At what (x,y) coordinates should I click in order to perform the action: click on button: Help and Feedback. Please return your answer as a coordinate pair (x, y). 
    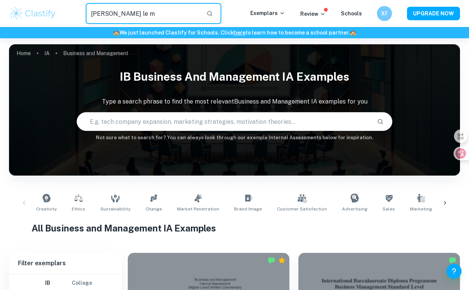
    Looking at the image, I should click on (454, 272).